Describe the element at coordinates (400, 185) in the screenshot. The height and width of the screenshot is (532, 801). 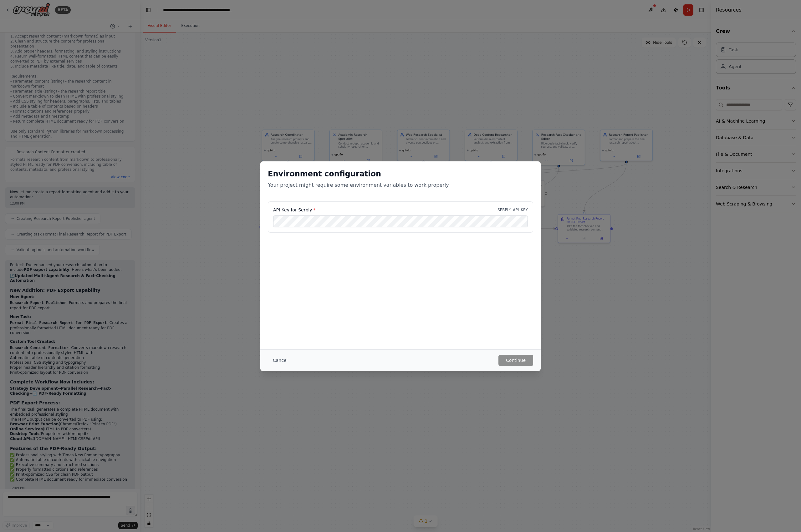
I see `p: Your project might require some environment variables to work properly.` at that location.